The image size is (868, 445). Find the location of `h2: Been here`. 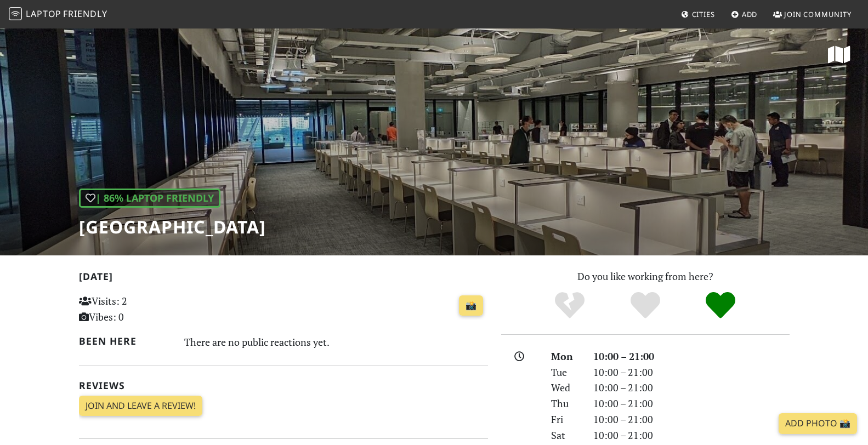

h2: Been here is located at coordinates (125, 341).